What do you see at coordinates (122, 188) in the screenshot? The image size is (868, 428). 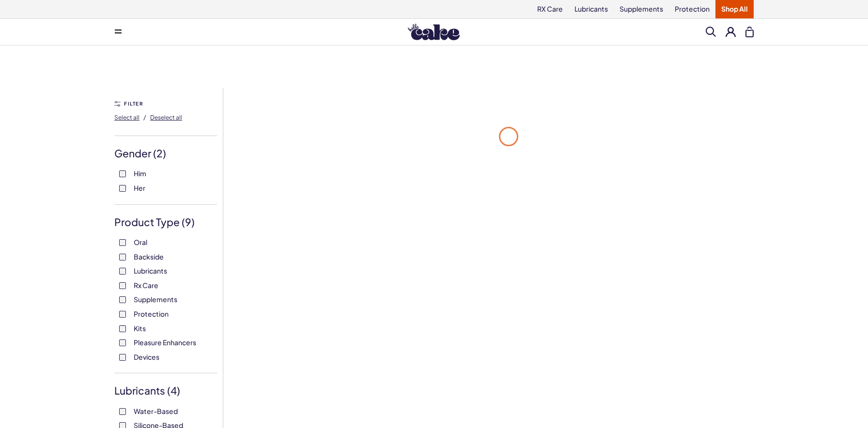 I see `input: Her` at bounding box center [122, 188].